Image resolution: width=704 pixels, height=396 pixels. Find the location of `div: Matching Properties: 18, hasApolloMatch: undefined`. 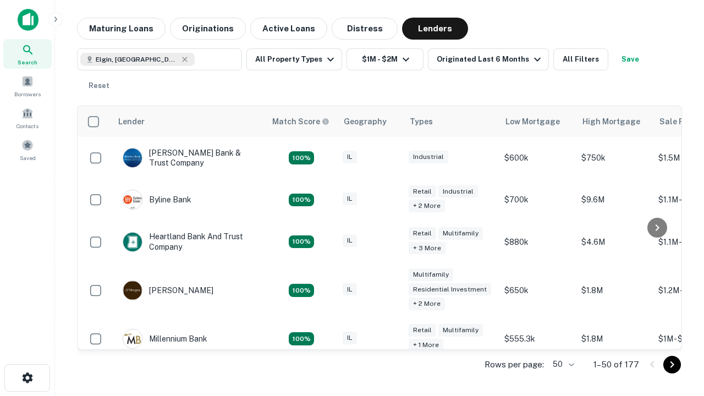

div: Matching Properties: 18, hasApolloMatch: undefined is located at coordinates (301, 200).